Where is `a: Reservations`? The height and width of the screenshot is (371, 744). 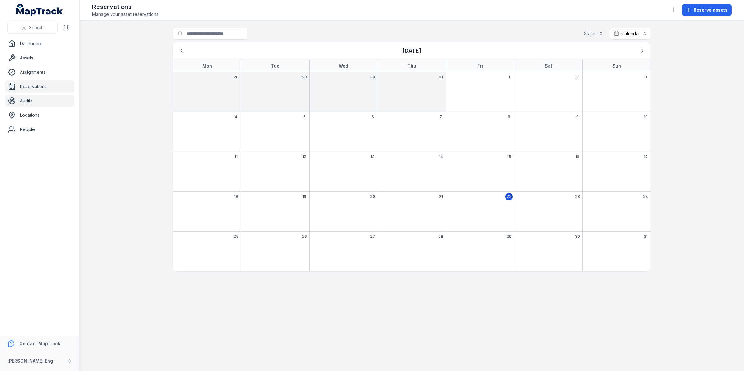 a: Reservations is located at coordinates (40, 87).